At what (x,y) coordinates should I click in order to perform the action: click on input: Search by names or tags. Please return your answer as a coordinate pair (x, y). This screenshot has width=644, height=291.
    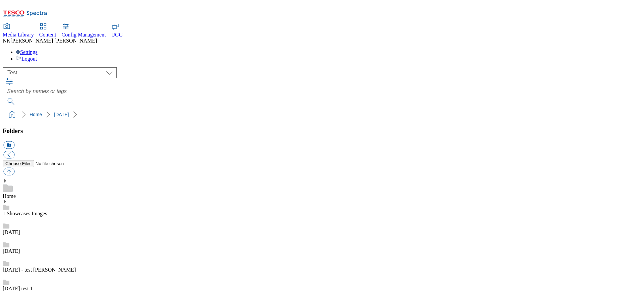
    Looking at the image, I should click on (322, 92).